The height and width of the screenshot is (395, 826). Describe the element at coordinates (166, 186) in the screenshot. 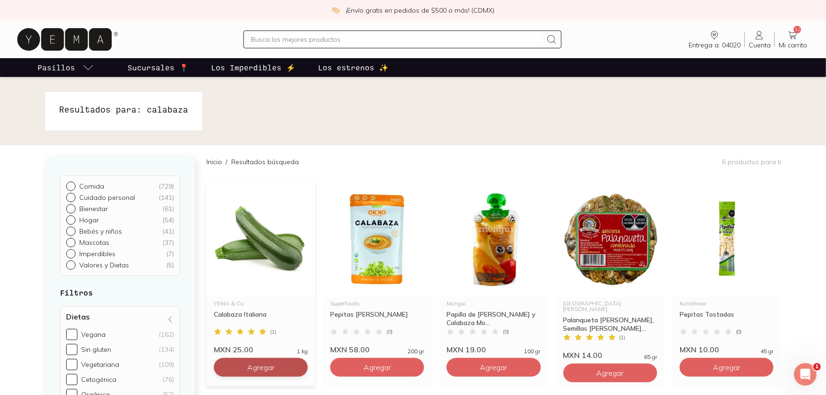

I see `div: ( 729 )` at that location.